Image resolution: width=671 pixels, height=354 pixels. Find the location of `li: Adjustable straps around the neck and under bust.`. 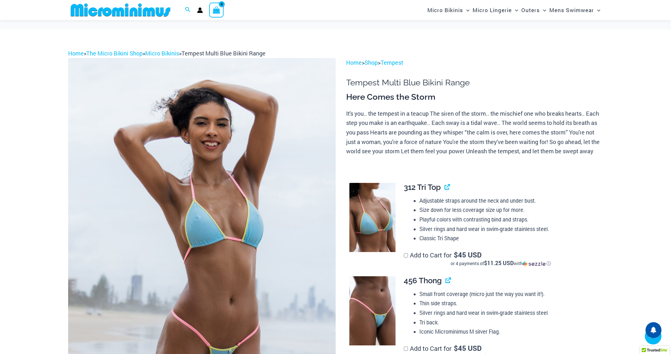

li: Adjustable straps around the neck and under bust. is located at coordinates (509, 201).